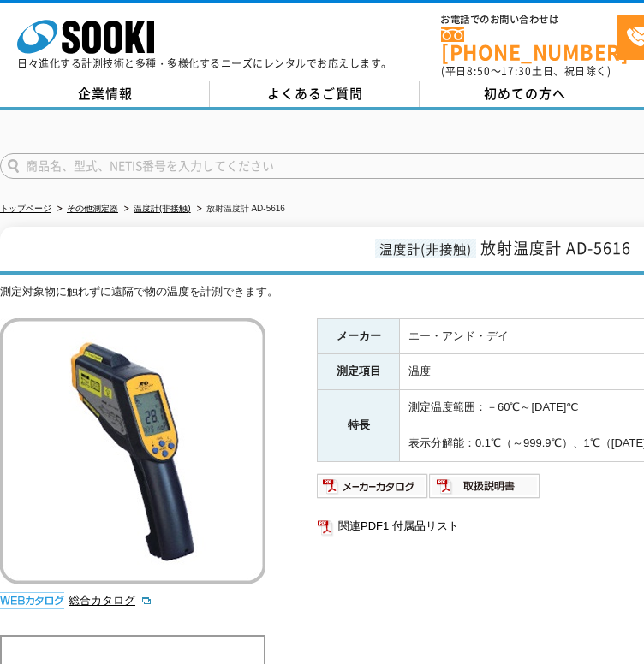 The height and width of the screenshot is (664, 644). What do you see at coordinates (525, 71) in the screenshot?
I see `span: (平日 ～ 土日、祝日除く)` at bounding box center [525, 71].